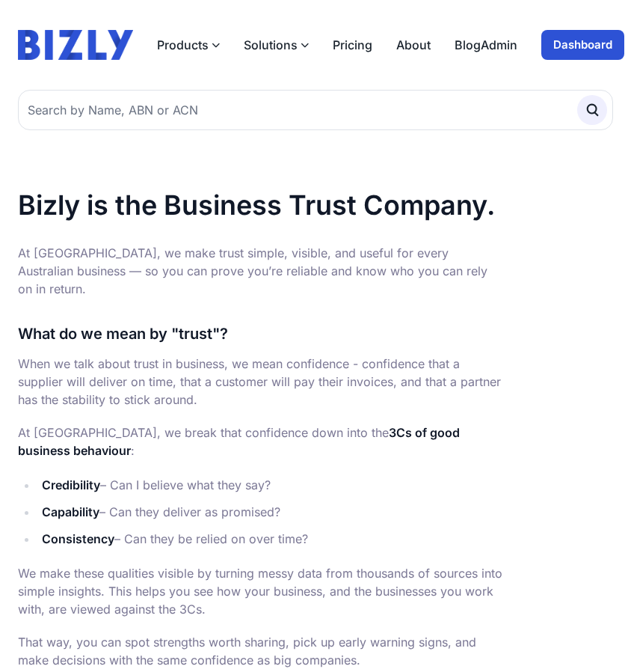 Image resolution: width=631 pixels, height=672 pixels. Describe the element at coordinates (261, 333) in the screenshot. I see `h3: What do we mean by "trust"?` at that location.